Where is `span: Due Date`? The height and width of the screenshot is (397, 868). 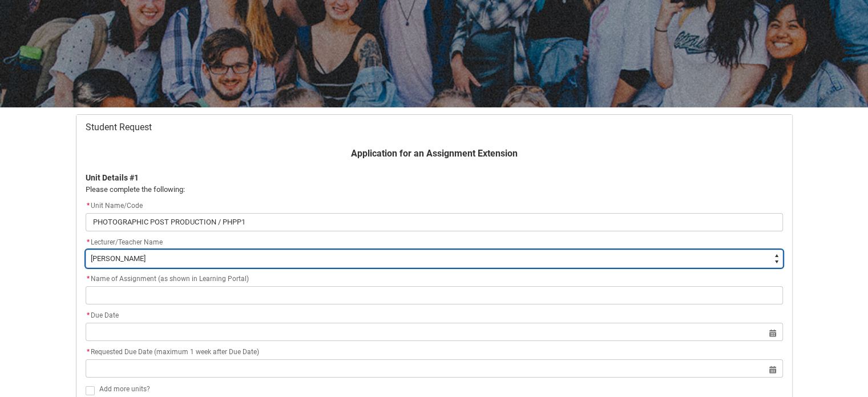
span: Due Date is located at coordinates (103, 315).